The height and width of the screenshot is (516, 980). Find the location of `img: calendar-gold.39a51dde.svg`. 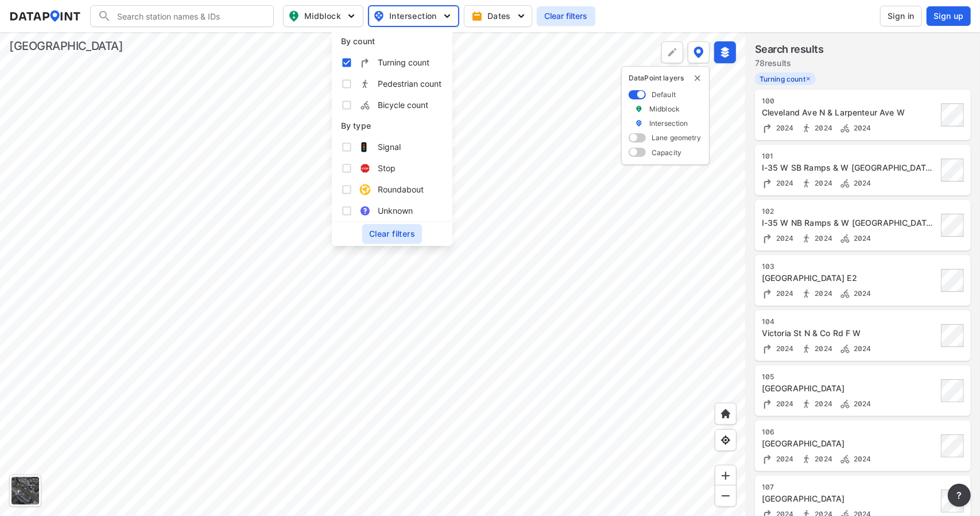

img: calendar-gold.39a51dde.svg is located at coordinates (477, 16).